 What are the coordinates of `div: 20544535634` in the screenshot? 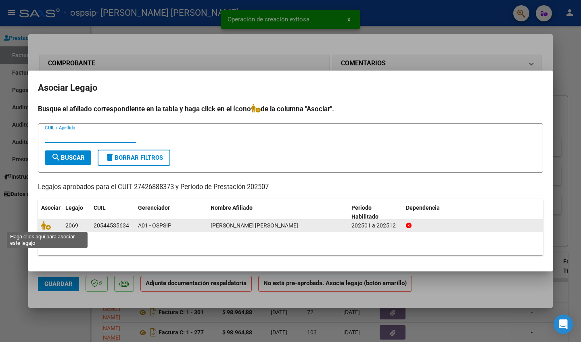 It's located at (111, 225).